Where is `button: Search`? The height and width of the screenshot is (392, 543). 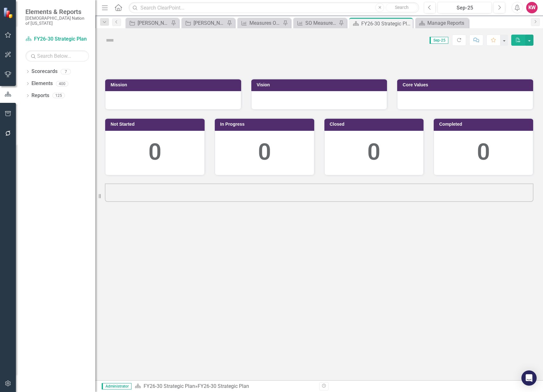 button: Search is located at coordinates (402, 7).